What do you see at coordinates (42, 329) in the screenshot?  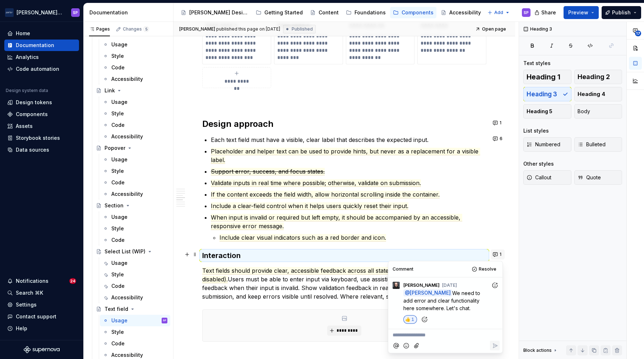 I see `button: Help` at bounding box center [42, 329].